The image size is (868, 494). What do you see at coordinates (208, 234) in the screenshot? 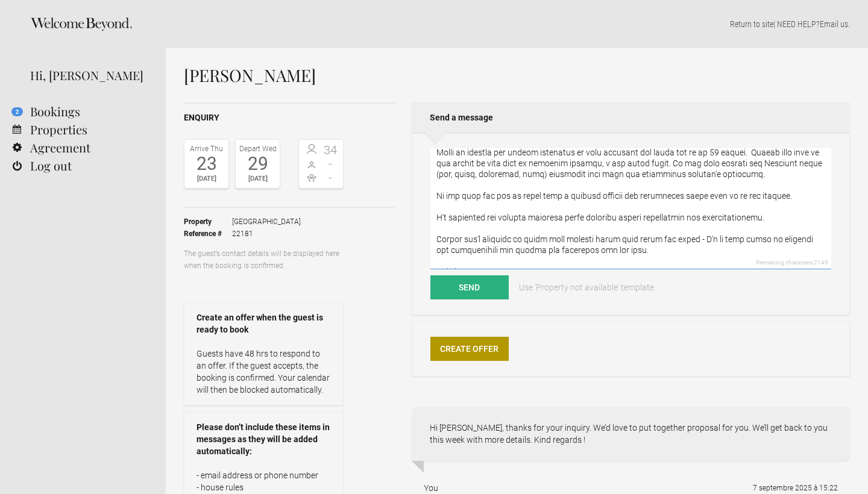
I see `strong: Reference #` at bounding box center [208, 234].